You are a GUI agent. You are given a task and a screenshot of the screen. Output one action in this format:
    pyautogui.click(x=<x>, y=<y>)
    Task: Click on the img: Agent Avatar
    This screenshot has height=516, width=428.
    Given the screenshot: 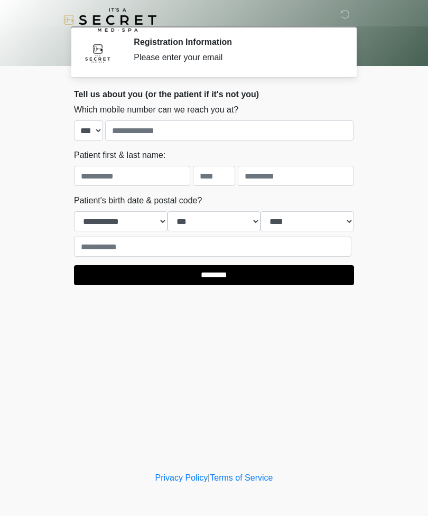 What is the action you would take?
    pyautogui.click(x=98, y=53)
    